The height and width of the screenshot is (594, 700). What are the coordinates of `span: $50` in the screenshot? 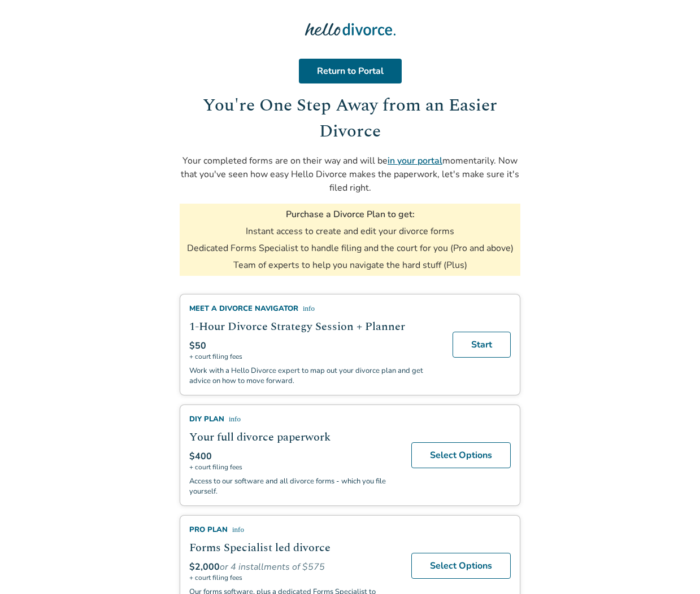 It's located at (198, 346).